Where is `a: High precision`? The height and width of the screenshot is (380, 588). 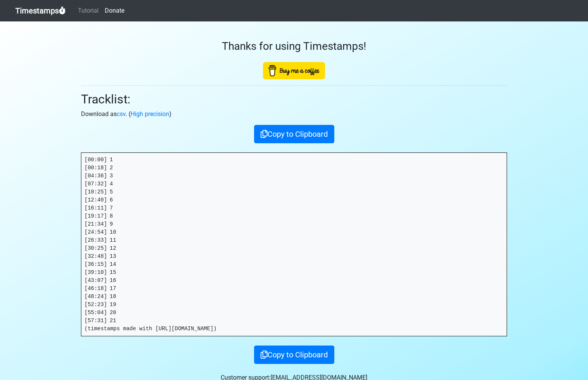 a: High precision is located at coordinates (149, 114).